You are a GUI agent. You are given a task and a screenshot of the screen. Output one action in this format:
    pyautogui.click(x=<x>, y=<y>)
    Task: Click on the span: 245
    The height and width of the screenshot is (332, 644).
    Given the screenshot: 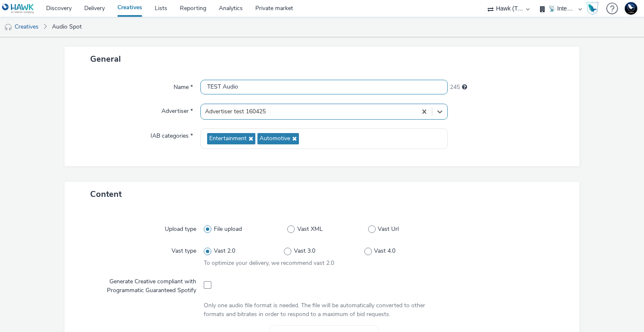 What is the action you would take?
    pyautogui.click(x=455, y=87)
    